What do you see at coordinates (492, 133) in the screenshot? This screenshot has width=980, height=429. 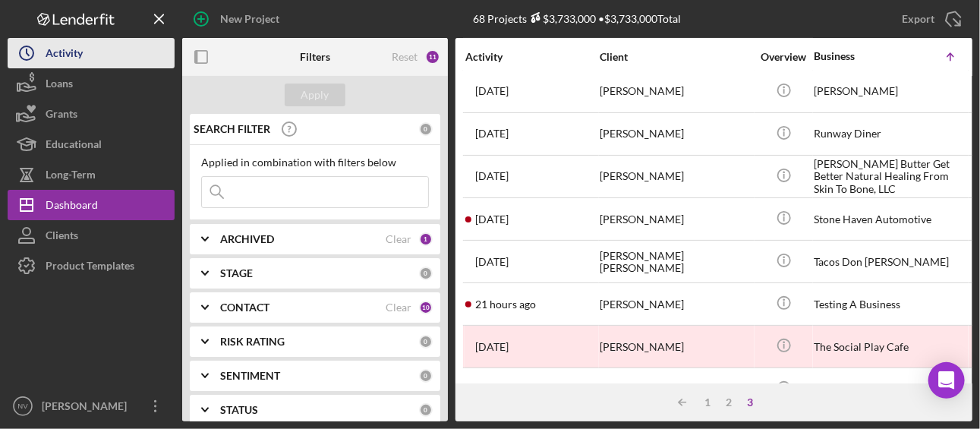 I see `time: 2025-09-24 19:39` at bounding box center [492, 133].